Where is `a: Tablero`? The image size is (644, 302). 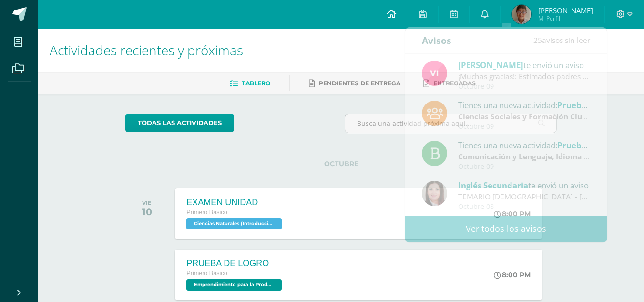
a: Tablero is located at coordinates (250, 84).